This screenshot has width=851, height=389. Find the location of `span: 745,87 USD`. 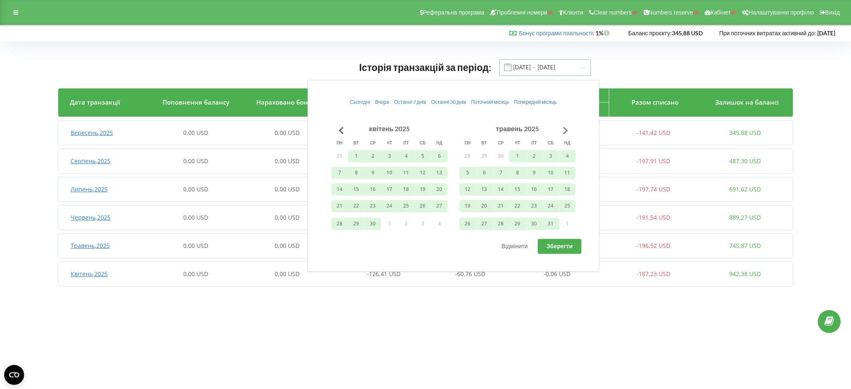

span: 745,87 USD is located at coordinates (745, 246).